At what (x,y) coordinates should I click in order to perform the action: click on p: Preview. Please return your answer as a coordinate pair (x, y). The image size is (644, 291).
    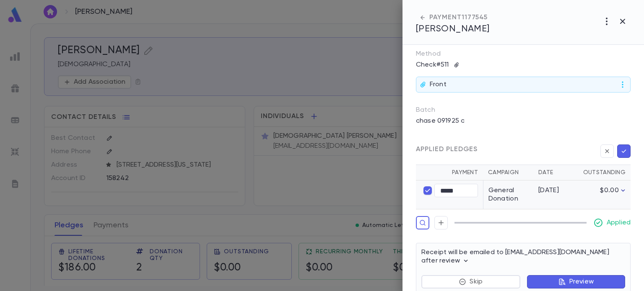
    Looking at the image, I should click on (582, 282).